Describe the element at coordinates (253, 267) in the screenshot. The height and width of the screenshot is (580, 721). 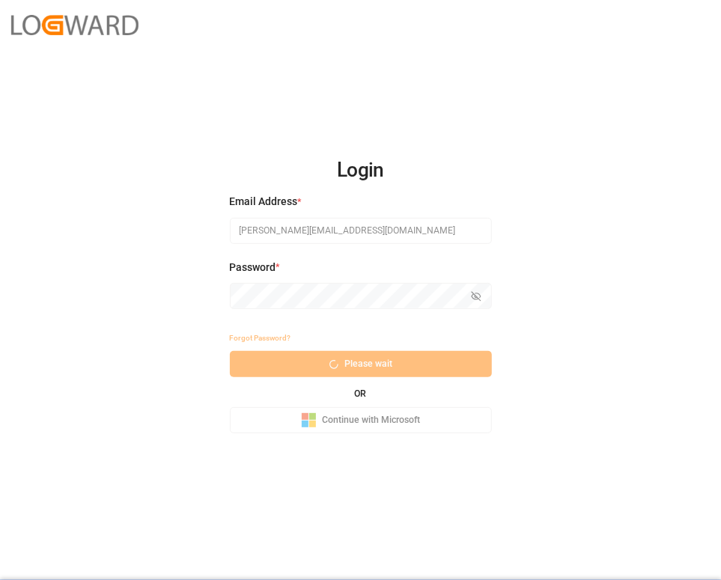
I see `span: Password` at that location.